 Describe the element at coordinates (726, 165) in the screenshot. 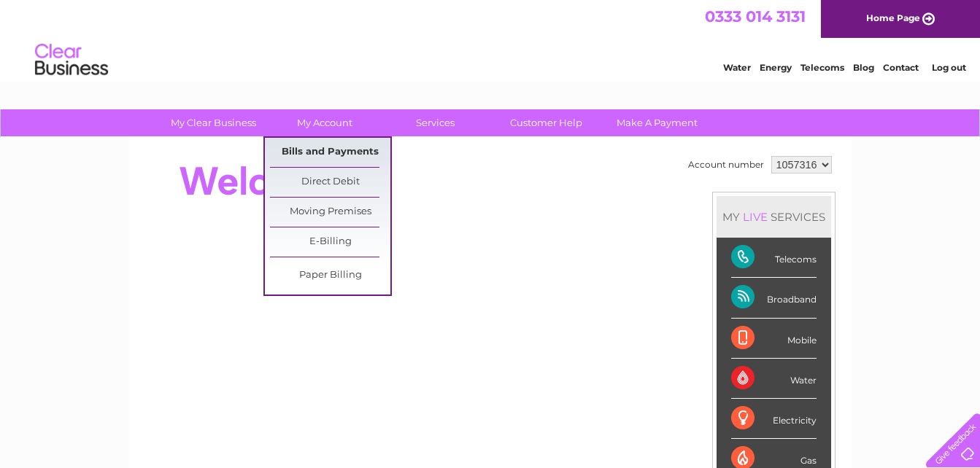

I see `td: Account number` at that location.